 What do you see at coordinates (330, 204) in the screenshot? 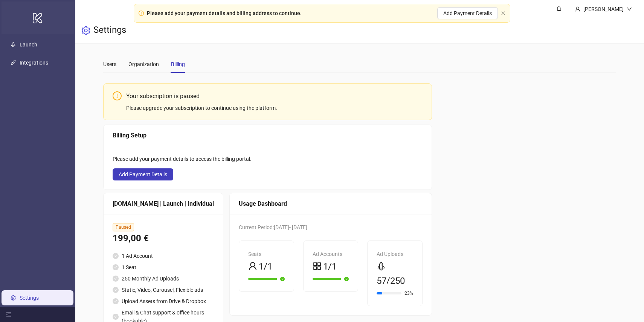
I see `div: Usage Dashboard` at bounding box center [330, 204].